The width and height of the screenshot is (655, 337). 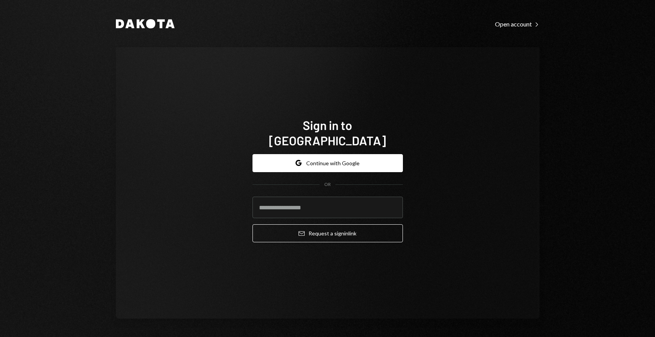 I want to click on button: Request a signinlink, so click(x=328, y=233).